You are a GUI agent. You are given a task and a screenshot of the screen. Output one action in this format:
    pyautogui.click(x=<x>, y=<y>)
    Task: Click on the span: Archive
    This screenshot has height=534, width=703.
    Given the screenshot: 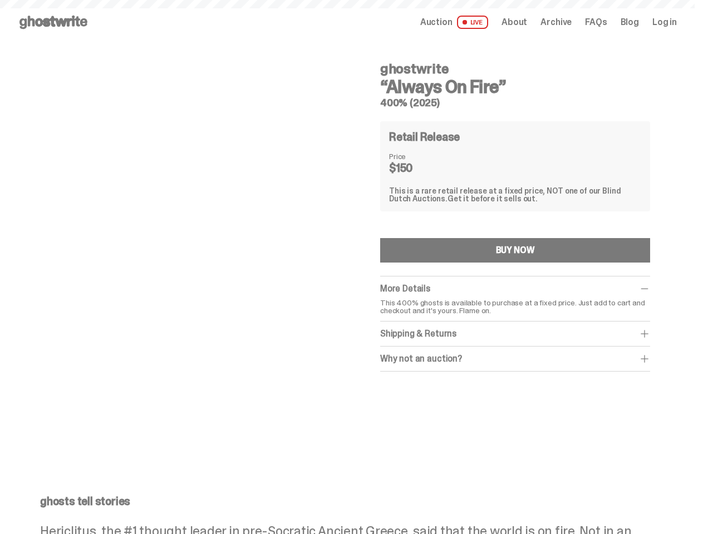 What is the action you would take?
    pyautogui.click(x=556, y=22)
    